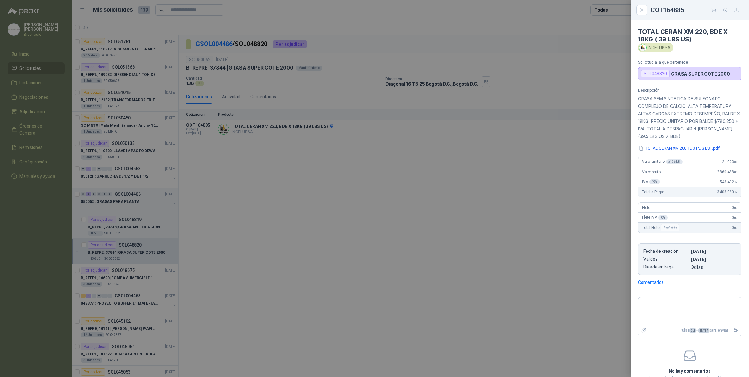  What do you see at coordinates (655, 182) in the screenshot?
I see `div: 19 %` at bounding box center [655, 182].